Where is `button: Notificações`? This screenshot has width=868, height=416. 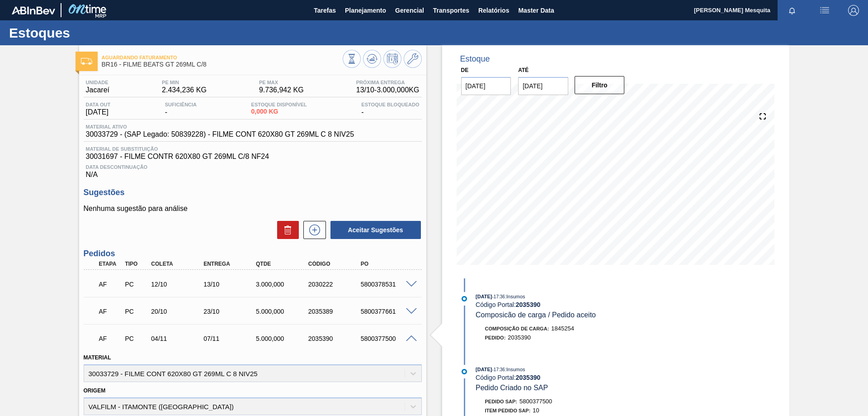
button: Notificações is located at coordinates (792, 11).